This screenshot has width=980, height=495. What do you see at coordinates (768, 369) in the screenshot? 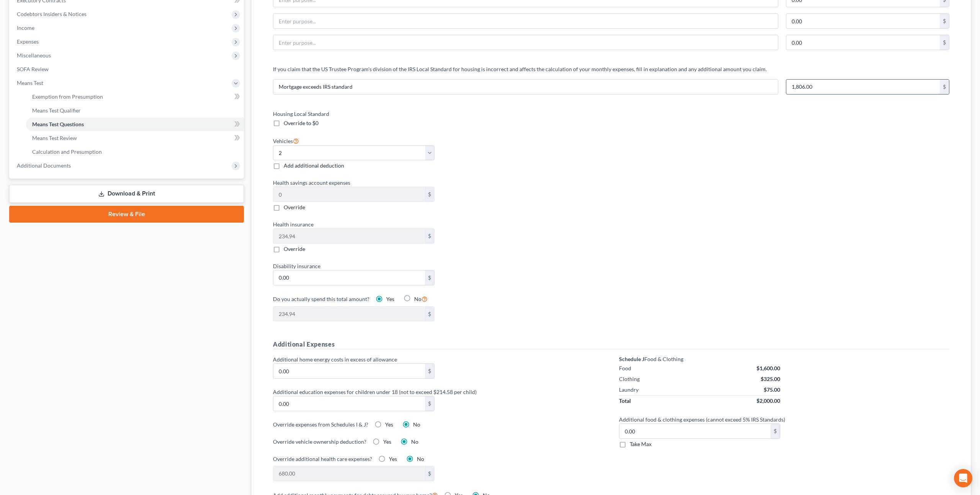
I see `div: $1,600.00` at bounding box center [768, 369].